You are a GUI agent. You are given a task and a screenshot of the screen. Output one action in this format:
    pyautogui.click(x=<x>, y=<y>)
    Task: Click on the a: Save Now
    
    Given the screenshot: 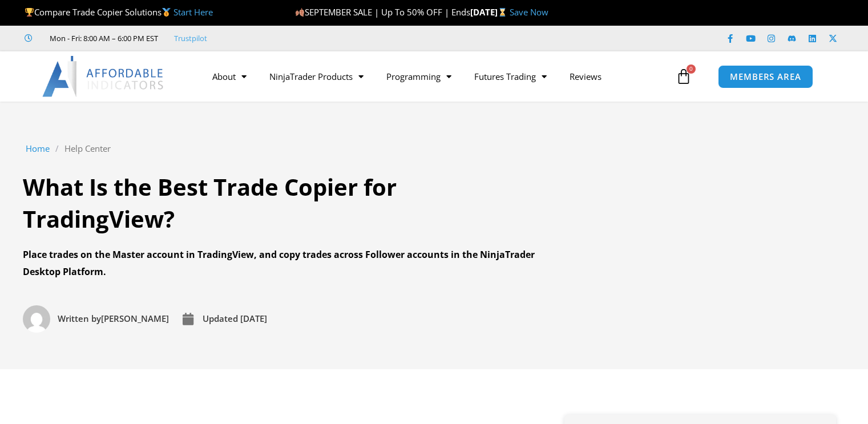 What is the action you would take?
    pyautogui.click(x=529, y=12)
    